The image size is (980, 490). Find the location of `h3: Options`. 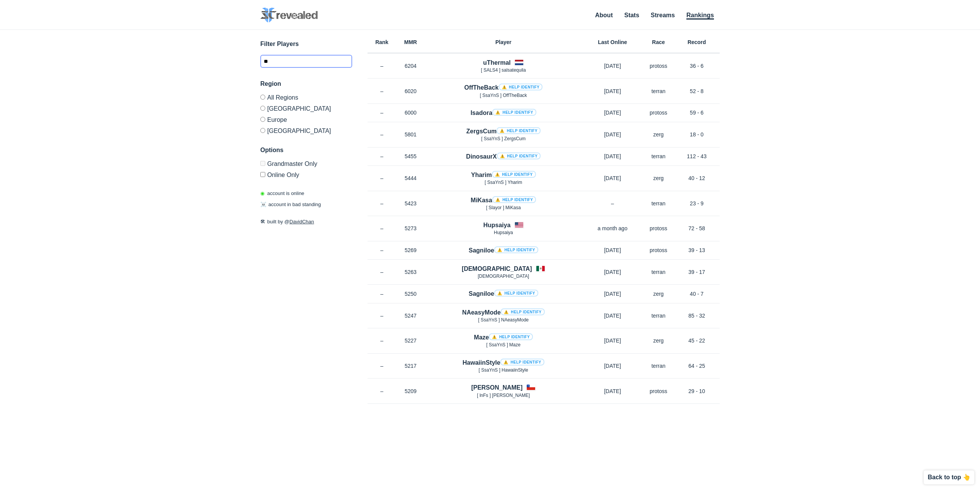

h3: Options is located at coordinates (306, 150).